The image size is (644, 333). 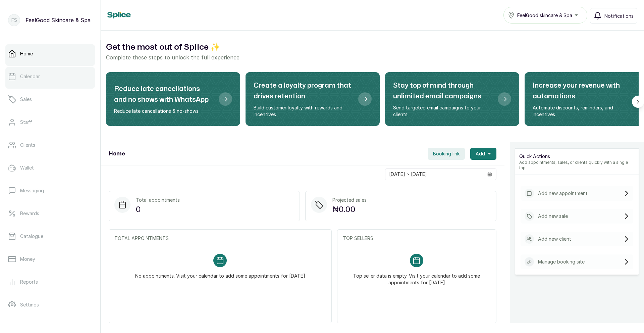 What do you see at coordinates (29, 213) in the screenshot?
I see `p: Rewards` at bounding box center [29, 213].